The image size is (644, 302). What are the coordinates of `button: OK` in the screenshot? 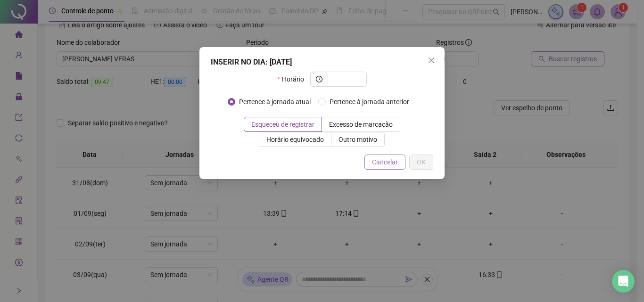 It's located at (421, 162).